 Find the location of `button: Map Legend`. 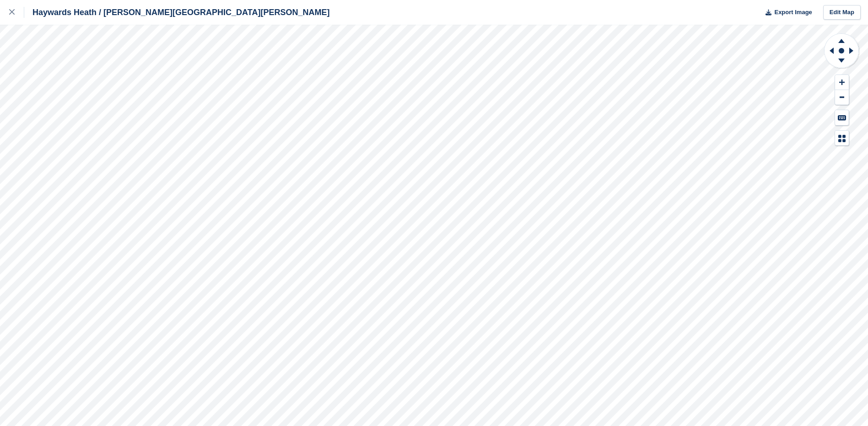

button: Map Legend is located at coordinates (842, 138).